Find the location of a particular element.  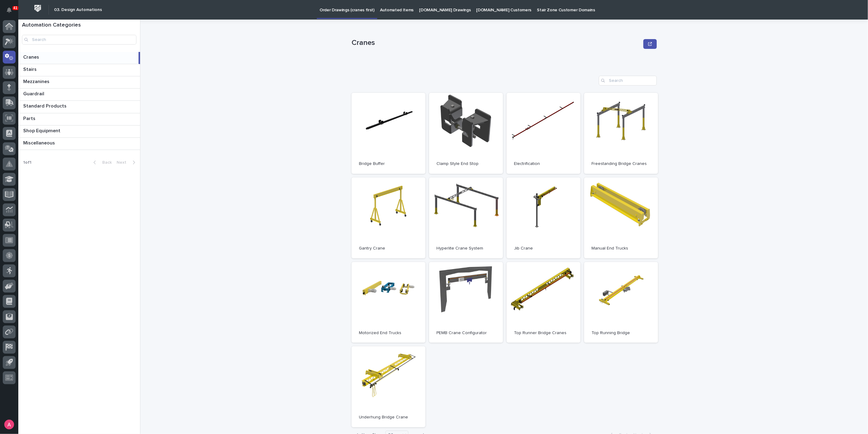

p: Standard Products is located at coordinates (45, 105).